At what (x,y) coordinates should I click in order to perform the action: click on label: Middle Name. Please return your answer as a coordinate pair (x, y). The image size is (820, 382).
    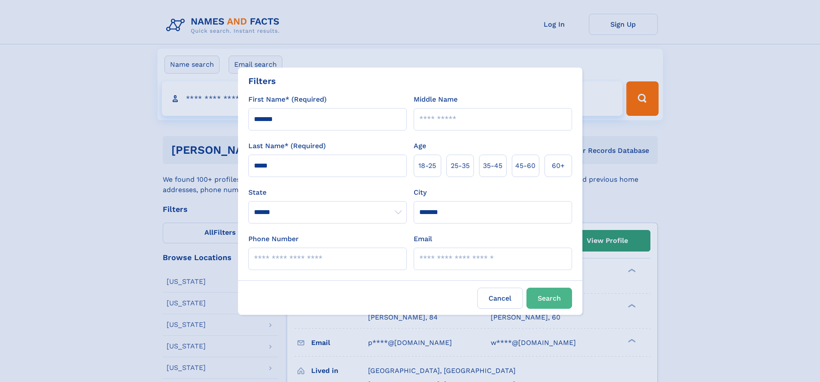
    Looking at the image, I should click on (435, 99).